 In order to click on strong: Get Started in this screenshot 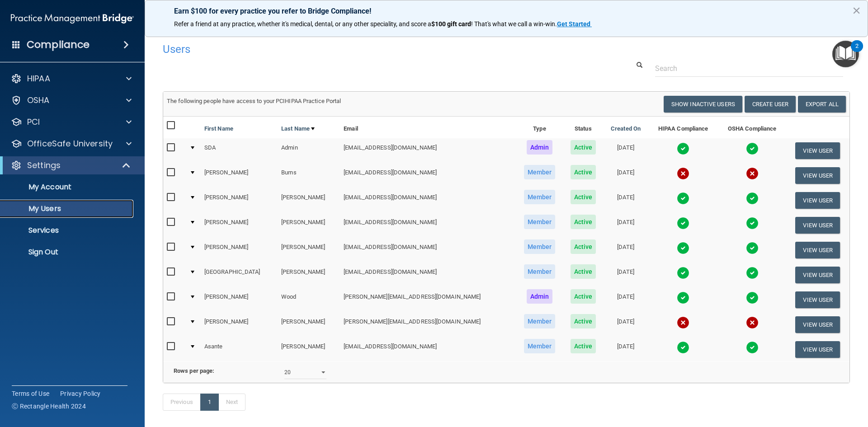, I will do `click(573, 24)`.